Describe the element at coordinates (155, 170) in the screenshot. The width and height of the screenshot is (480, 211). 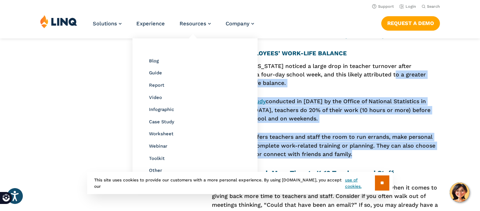
I see `a: Other` at that location.